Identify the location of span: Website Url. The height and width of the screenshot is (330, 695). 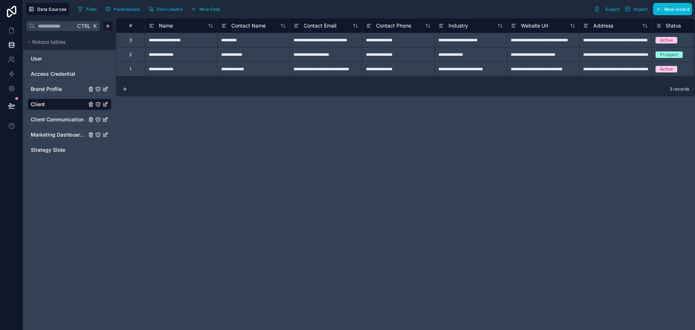
(534, 26).